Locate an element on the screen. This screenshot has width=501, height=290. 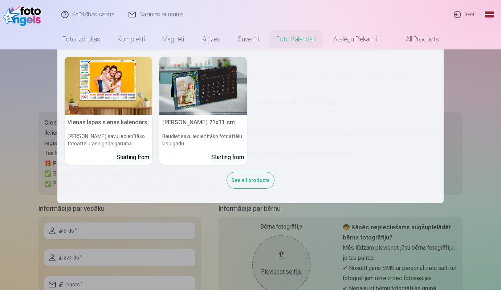
img: Vienas lapas sienas kalendārs is located at coordinates (108, 86).